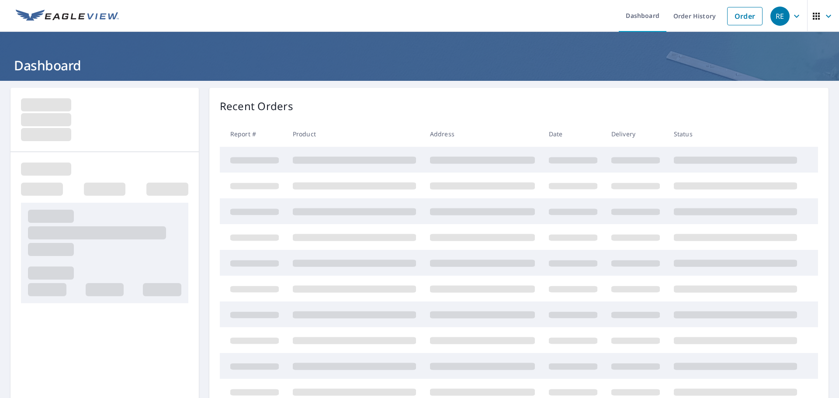 The width and height of the screenshot is (839, 398). Describe the element at coordinates (256, 106) in the screenshot. I see `p: Recent Orders` at that location.